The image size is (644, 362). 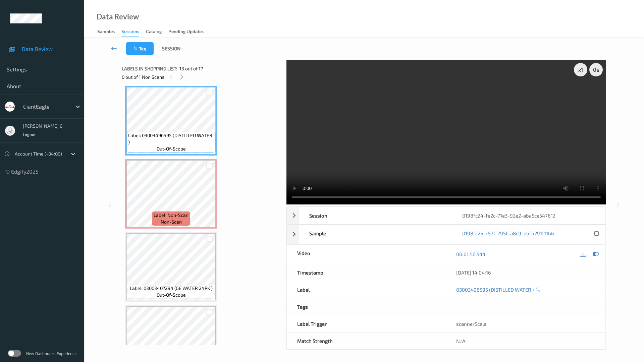 What do you see at coordinates (171, 48) in the screenshot?
I see `span: Session:` at bounding box center [171, 48].